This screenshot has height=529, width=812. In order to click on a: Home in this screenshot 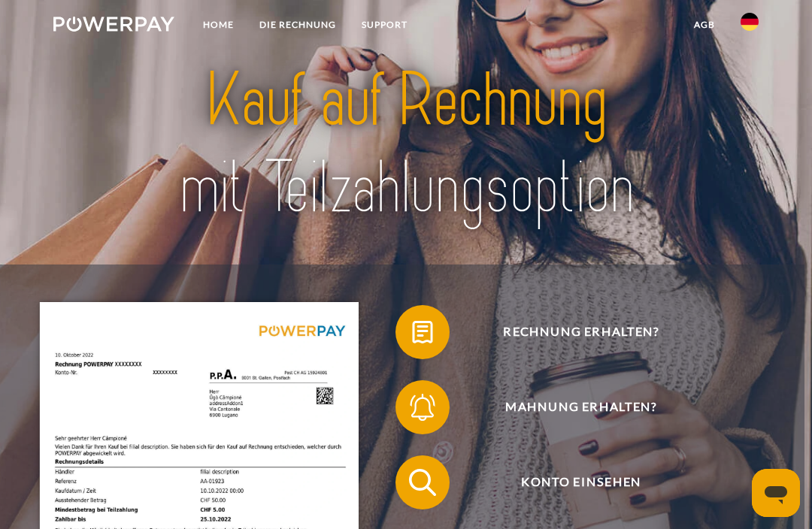, I will do `click(218, 25)`.